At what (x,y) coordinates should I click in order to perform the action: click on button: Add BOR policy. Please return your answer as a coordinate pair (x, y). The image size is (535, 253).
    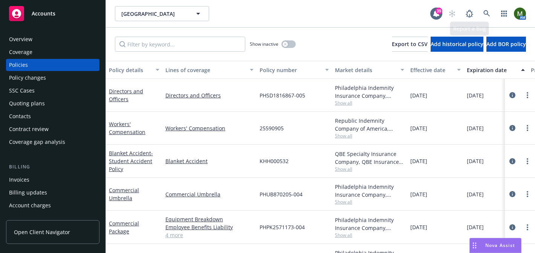
    Looking at the image, I should click on (506, 44).